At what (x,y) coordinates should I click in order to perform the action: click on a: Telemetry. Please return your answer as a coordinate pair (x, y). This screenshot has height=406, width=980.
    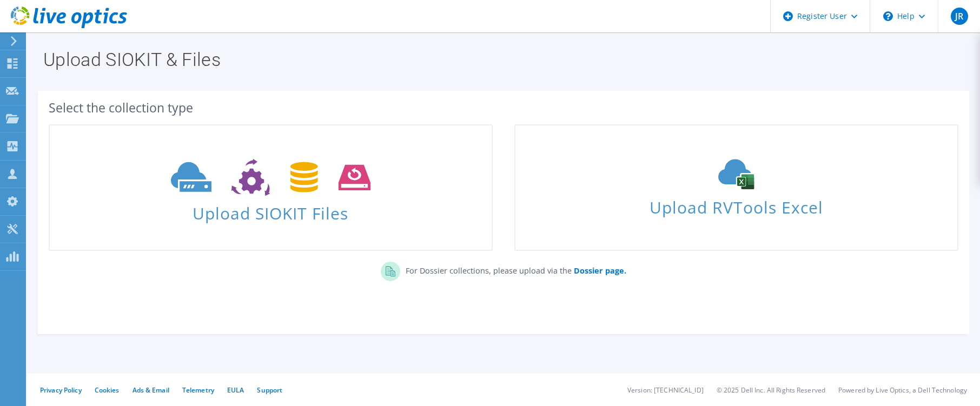
    Looking at the image, I should click on (198, 390).